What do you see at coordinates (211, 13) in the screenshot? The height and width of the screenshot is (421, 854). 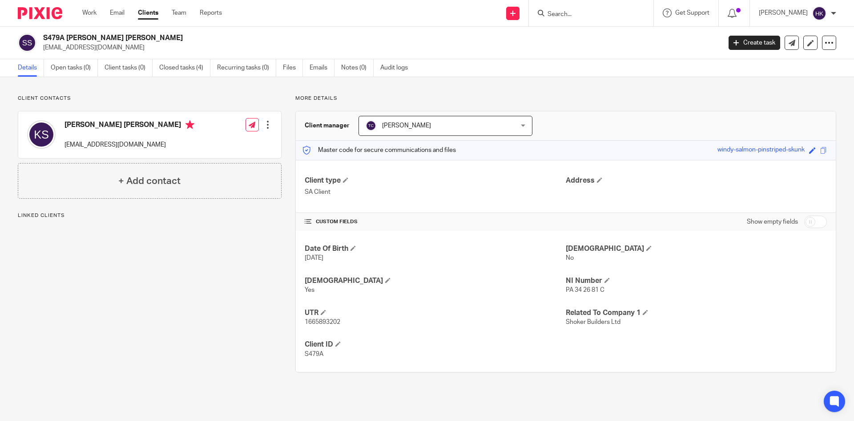 I see `a: Reports` at bounding box center [211, 13].